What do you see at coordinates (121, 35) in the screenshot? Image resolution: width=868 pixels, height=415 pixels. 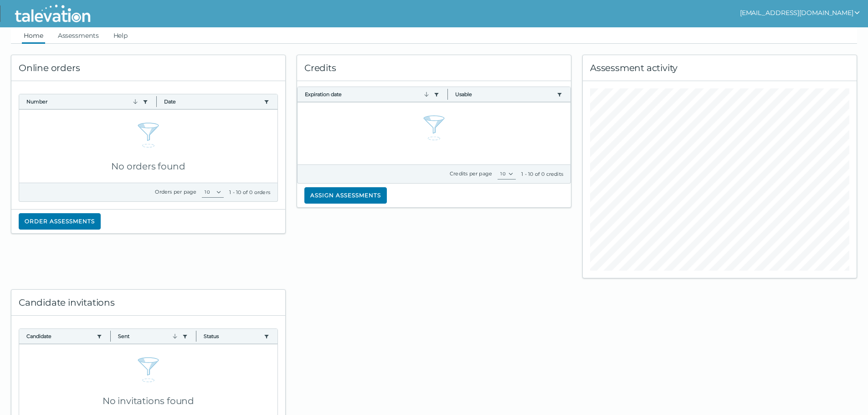 I see `a: Help` at bounding box center [121, 35].